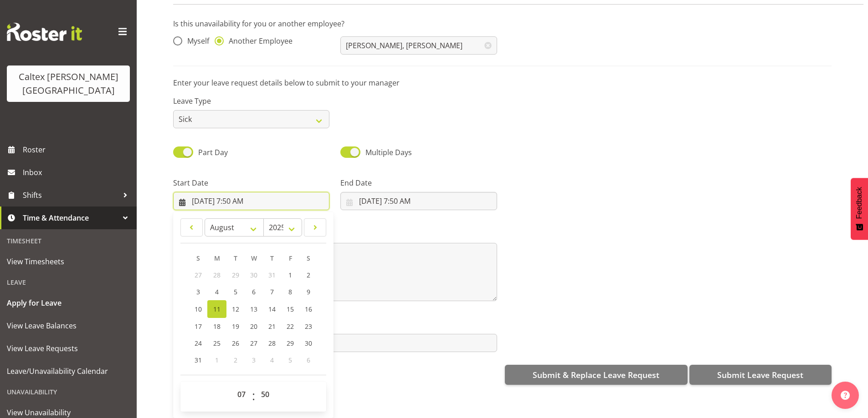 This screenshot has width=868, height=418. What do you see at coordinates (68, 349) in the screenshot?
I see `a: View Leave Requests` at bounding box center [68, 349].